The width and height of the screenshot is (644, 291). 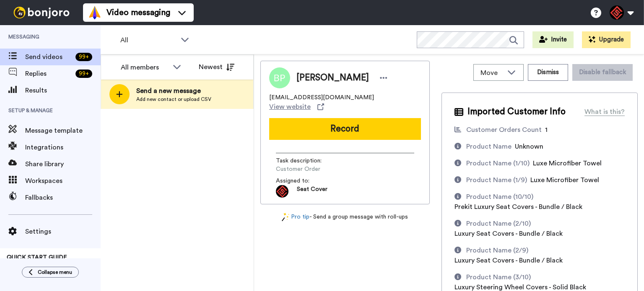 What do you see at coordinates (63, 90) in the screenshot?
I see `span: Results` at bounding box center [63, 90].